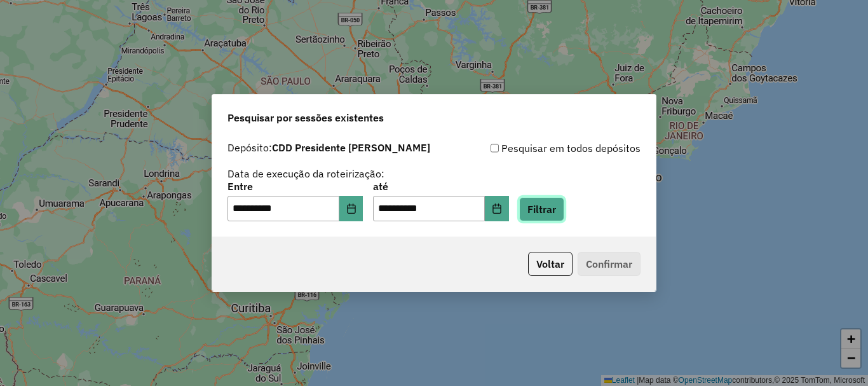 Image resolution: width=868 pixels, height=386 pixels. I want to click on label: até, so click(441, 186).